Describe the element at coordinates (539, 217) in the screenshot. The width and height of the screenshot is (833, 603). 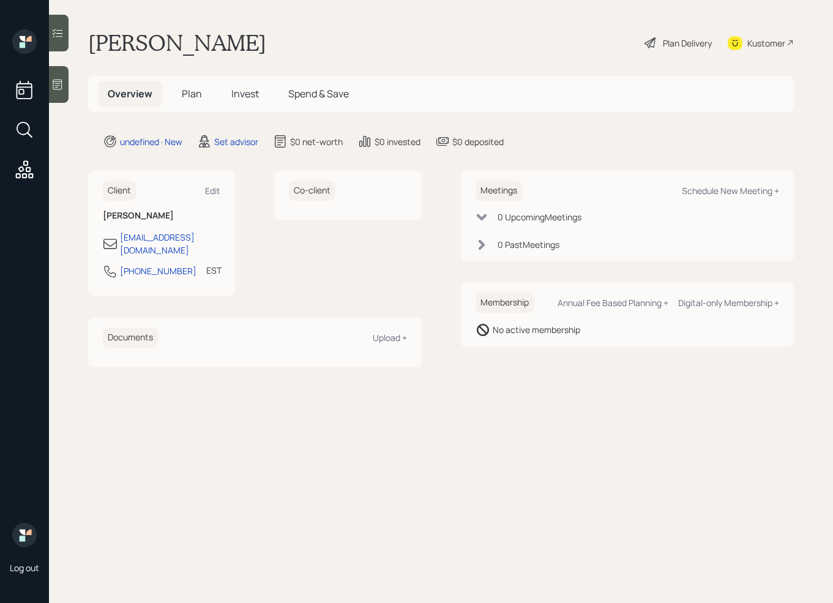
I see `div: 0 Upcoming Meeting s` at that location.